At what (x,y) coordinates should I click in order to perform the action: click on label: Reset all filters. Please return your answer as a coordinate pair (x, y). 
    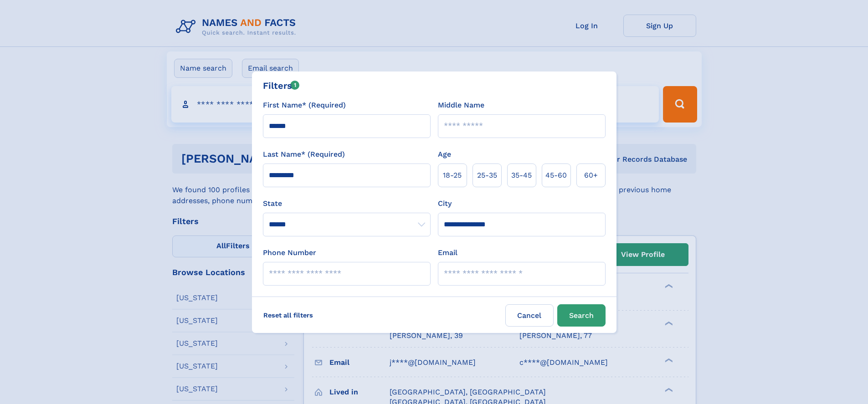
    Looking at the image, I should click on (288, 315).